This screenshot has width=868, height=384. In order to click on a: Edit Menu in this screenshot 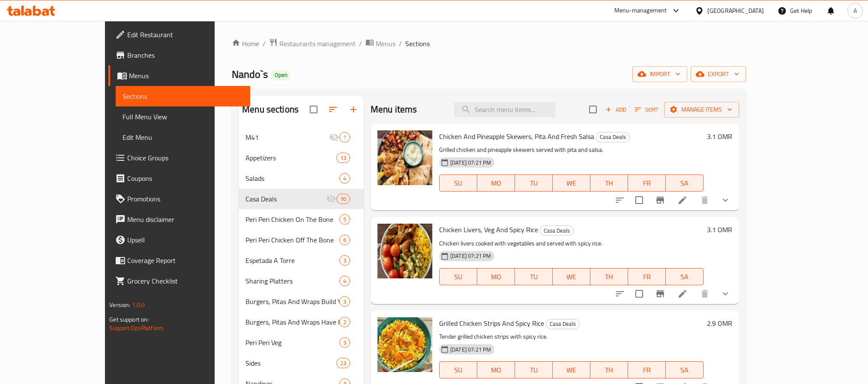, I will do `click(183, 137)`.